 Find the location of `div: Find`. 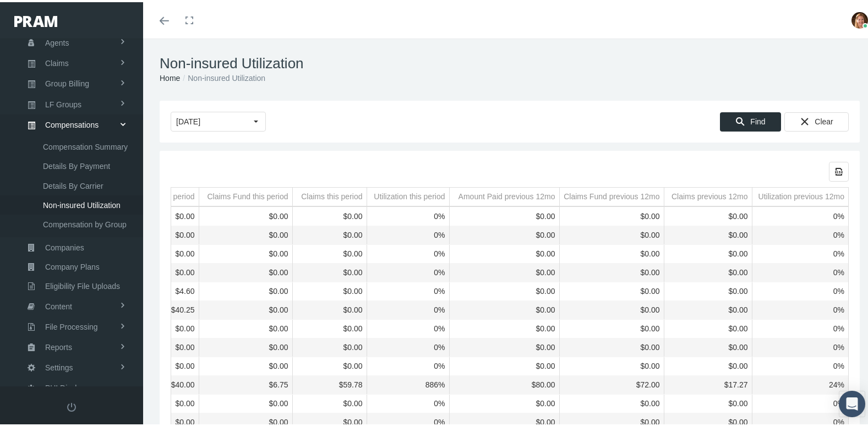

div: Find is located at coordinates (751, 120).